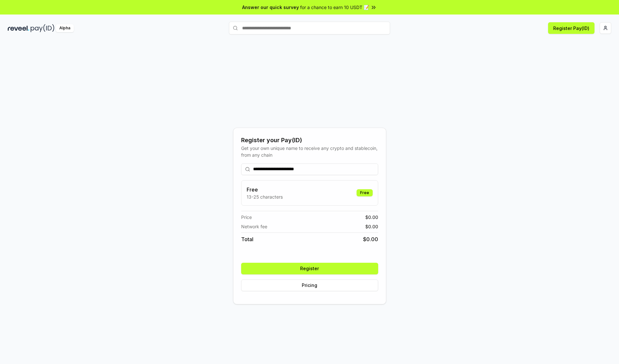 The image size is (619, 364). I want to click on div: Free, so click(365, 193).